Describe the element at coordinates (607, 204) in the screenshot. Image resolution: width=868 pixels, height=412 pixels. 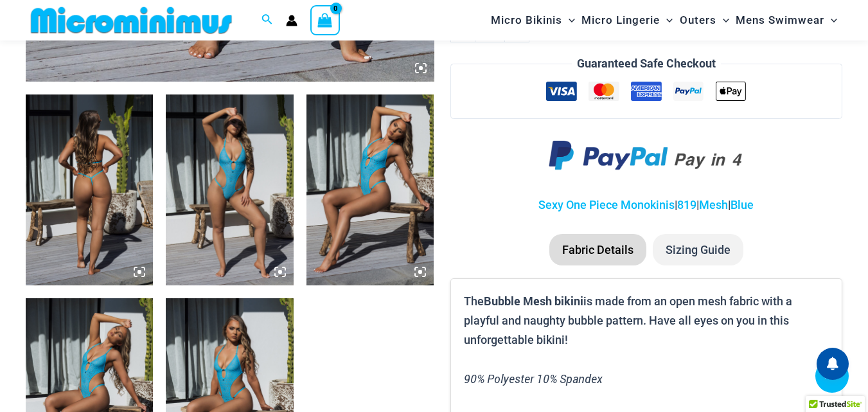
I see `a: Sexy One Piece Monokinis` at that location.